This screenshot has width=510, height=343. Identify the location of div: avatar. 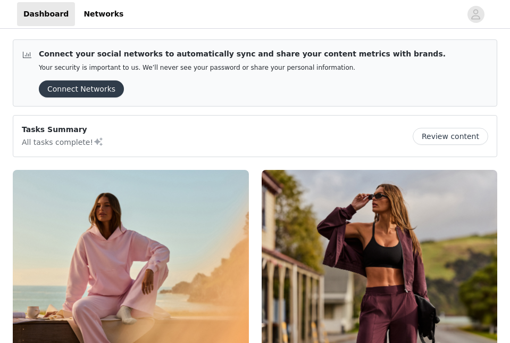
(476, 14).